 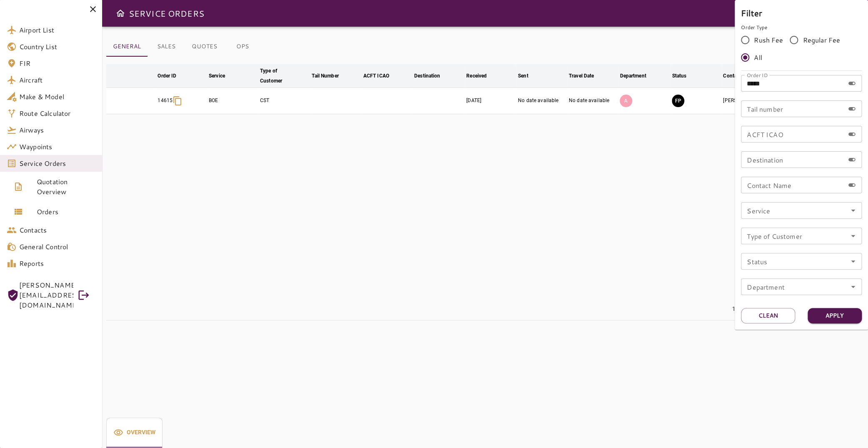 I want to click on div: rushFeeOrder, so click(x=801, y=49).